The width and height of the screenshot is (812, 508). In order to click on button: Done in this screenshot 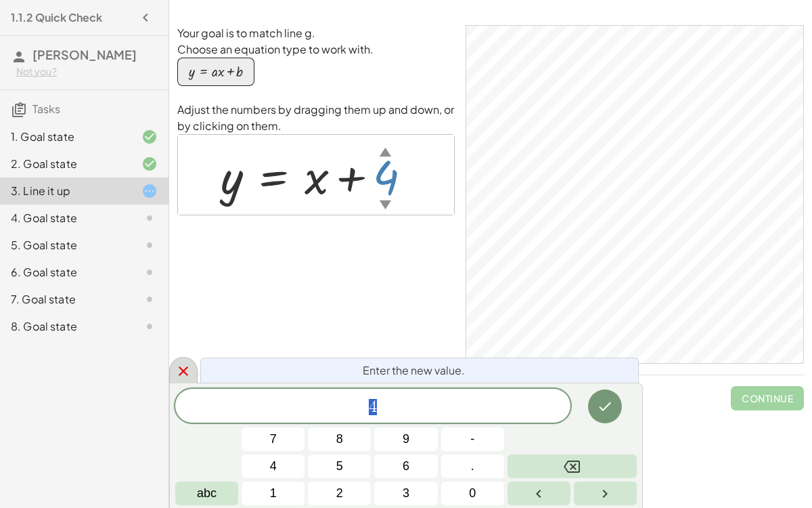, I will do `click(605, 406)`.